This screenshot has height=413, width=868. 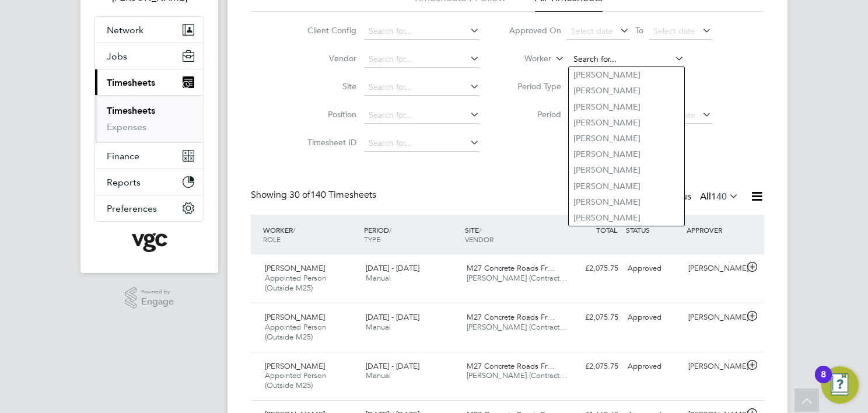 I want to click on a: Powered byEngage, so click(x=150, y=298).